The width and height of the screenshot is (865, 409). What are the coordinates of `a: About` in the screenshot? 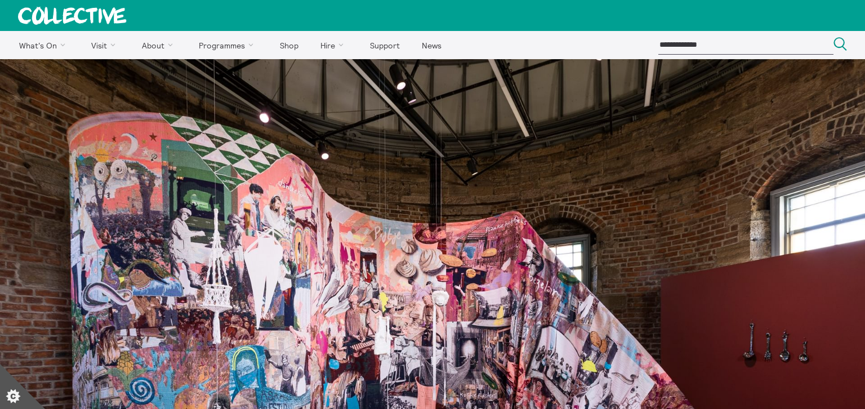 It's located at (159, 45).